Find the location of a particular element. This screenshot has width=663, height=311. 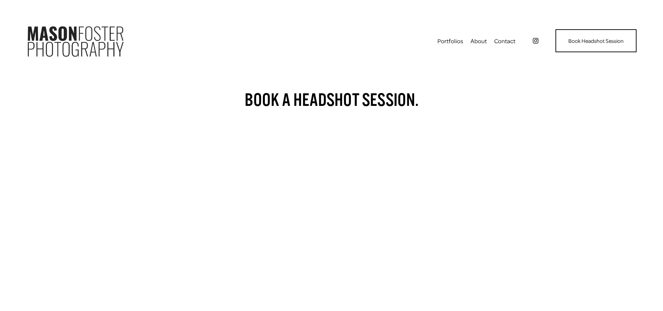

img: Mason Foster Photography is located at coordinates (75, 41).